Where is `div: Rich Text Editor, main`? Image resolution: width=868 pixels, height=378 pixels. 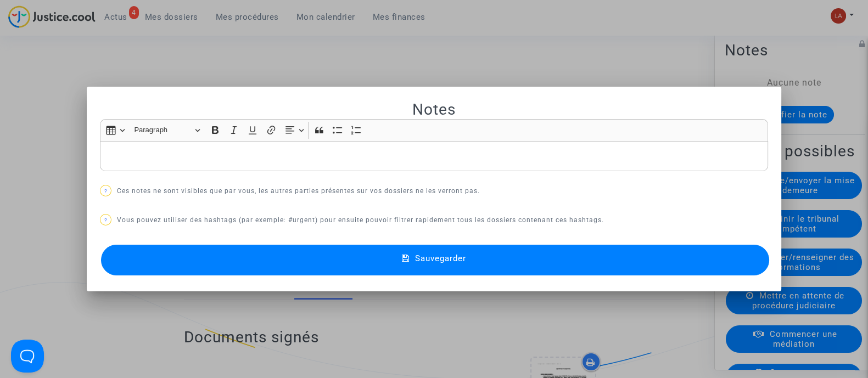 div: Rich Text Editor, main is located at coordinates (434, 156).